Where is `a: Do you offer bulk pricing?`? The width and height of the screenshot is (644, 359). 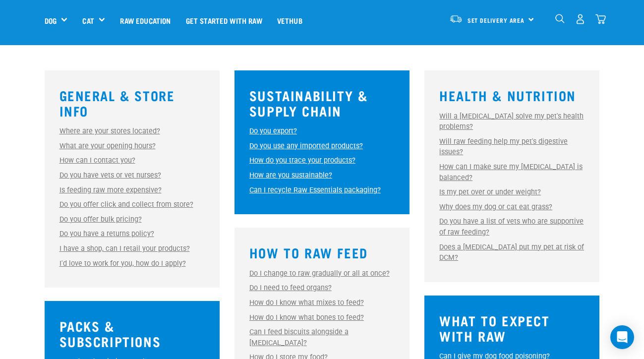 a: Do you offer bulk pricing? is located at coordinates (100, 219).